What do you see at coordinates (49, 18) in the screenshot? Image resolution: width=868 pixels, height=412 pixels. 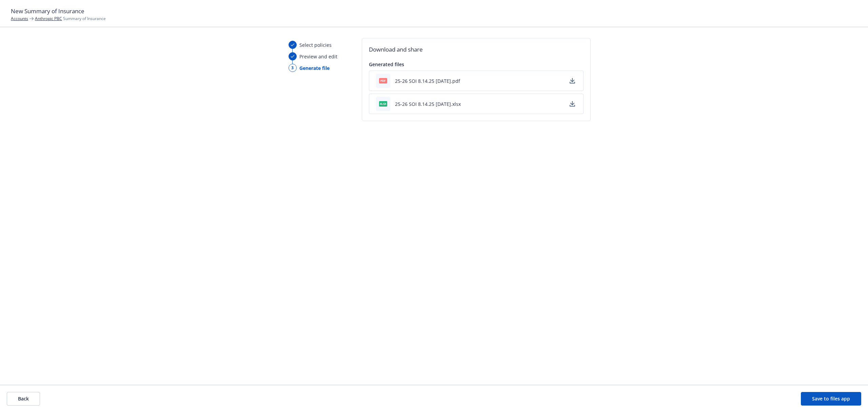 I see `a: Anthropic PBC` at bounding box center [49, 18].